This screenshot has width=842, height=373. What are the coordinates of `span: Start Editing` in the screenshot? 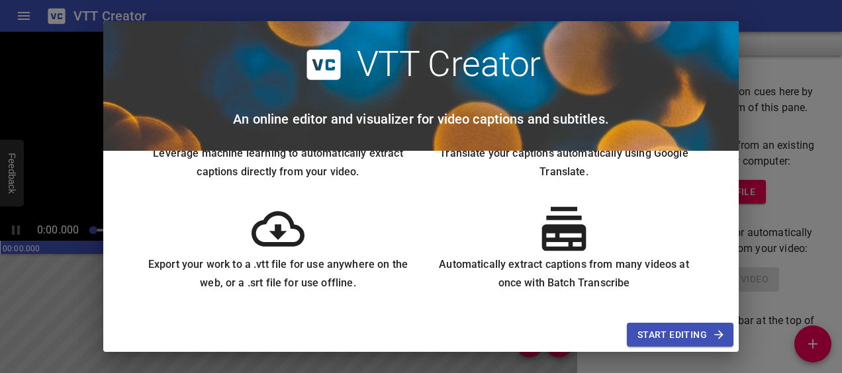 It's located at (680, 335).